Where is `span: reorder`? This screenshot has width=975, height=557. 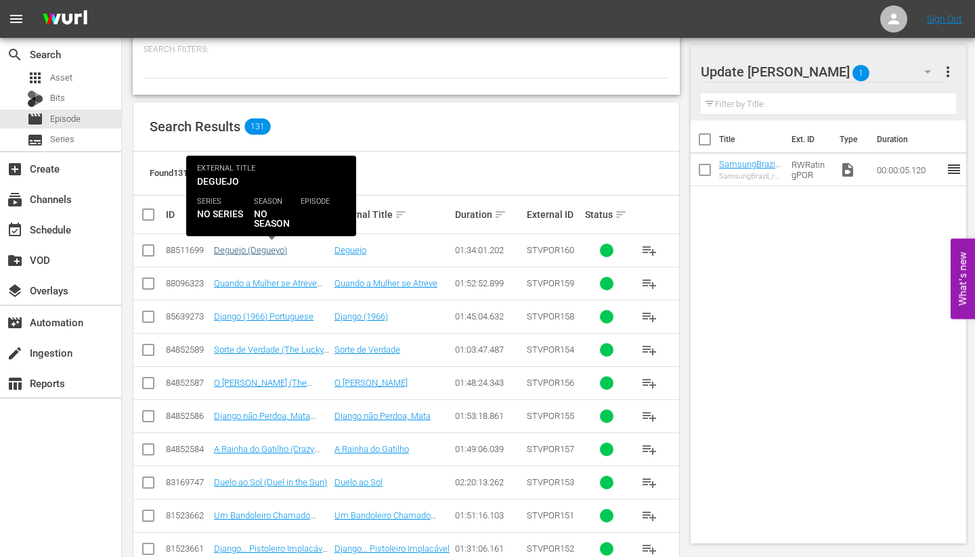 span: reorder is located at coordinates (954, 169).